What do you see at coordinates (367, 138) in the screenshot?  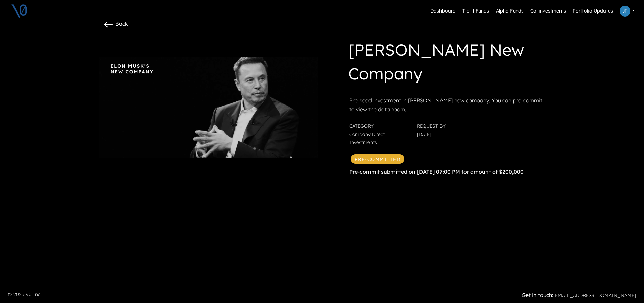 I see `span: Company Direct Investments` at bounding box center [367, 138].